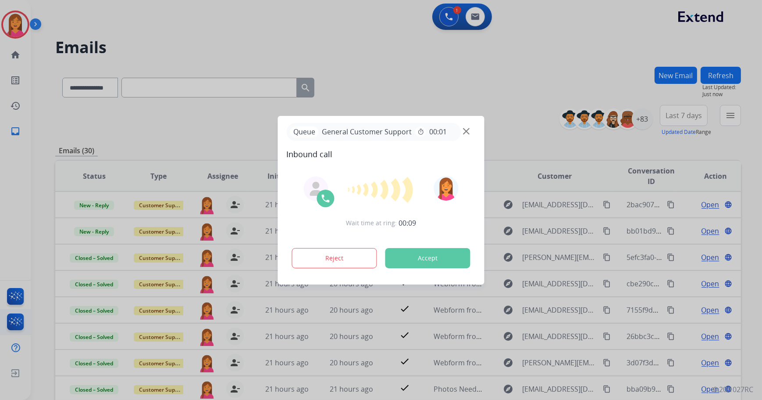 The height and width of the screenshot is (400, 762). I want to click on button: Accept, so click(428, 258).